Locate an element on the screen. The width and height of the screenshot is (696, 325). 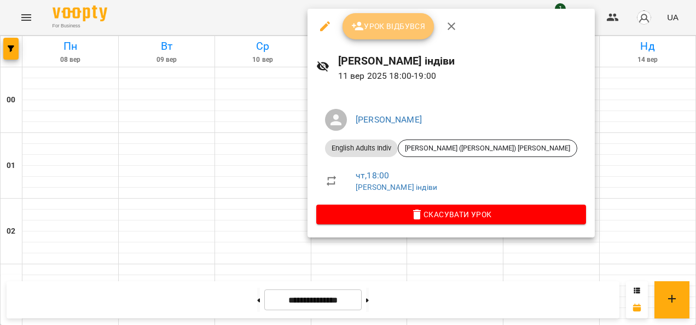
span: Скасувати Урок is located at coordinates (451, 214).